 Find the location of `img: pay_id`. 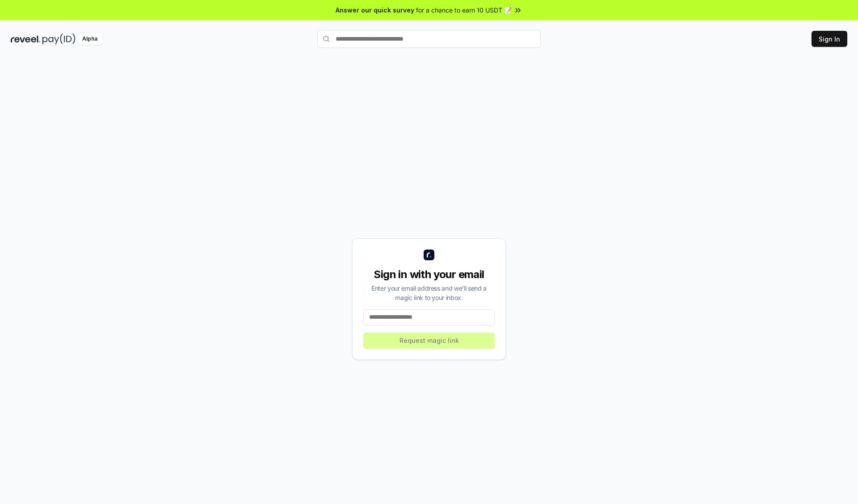

img: pay_id is located at coordinates (59, 39).